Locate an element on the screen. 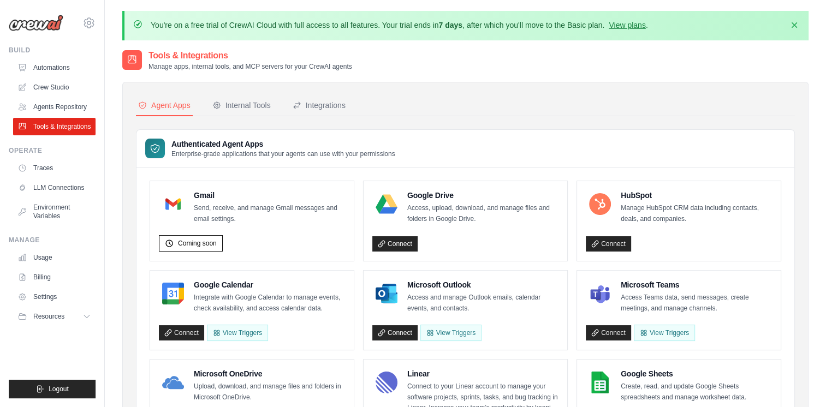 This screenshot has height=407, width=826. img: Logo is located at coordinates (36, 23).